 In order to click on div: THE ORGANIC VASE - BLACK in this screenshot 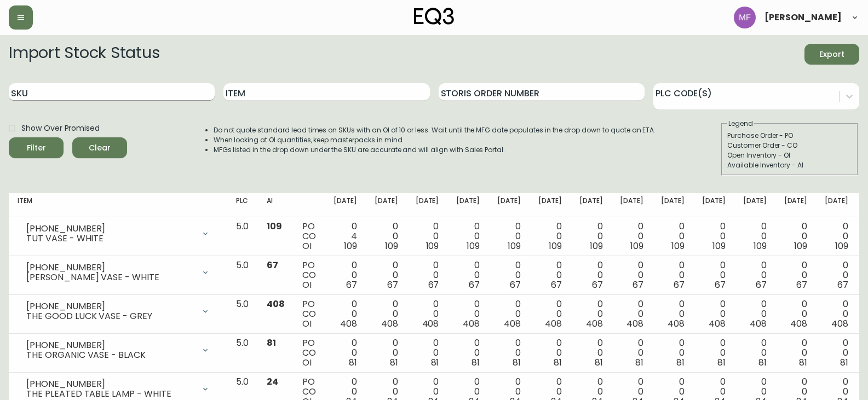, I will do `click(110, 354)`.